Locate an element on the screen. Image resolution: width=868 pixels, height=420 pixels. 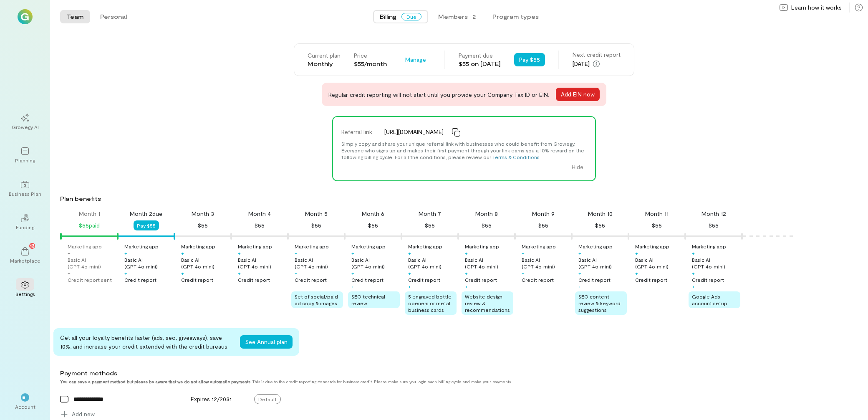
a: Funding is located at coordinates (25, 221).